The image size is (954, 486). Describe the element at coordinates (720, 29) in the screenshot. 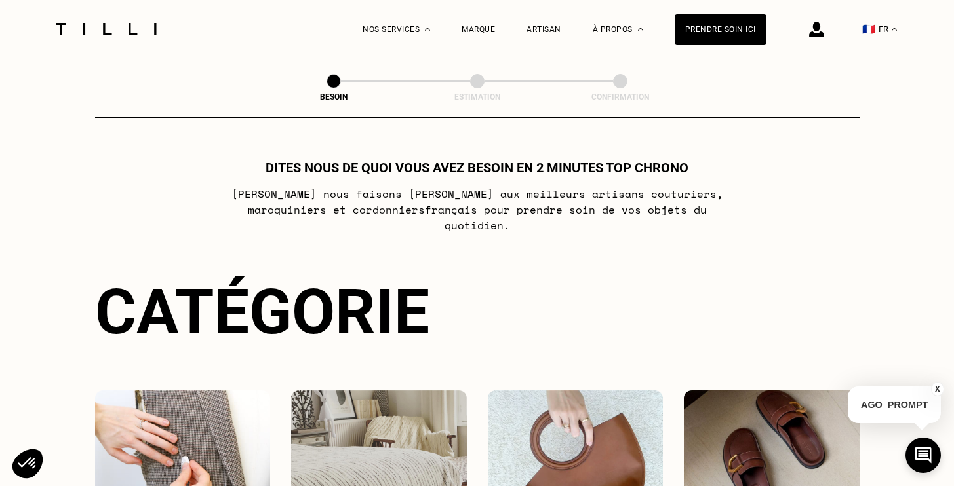

I see `a: Prendre soin ici` at that location.